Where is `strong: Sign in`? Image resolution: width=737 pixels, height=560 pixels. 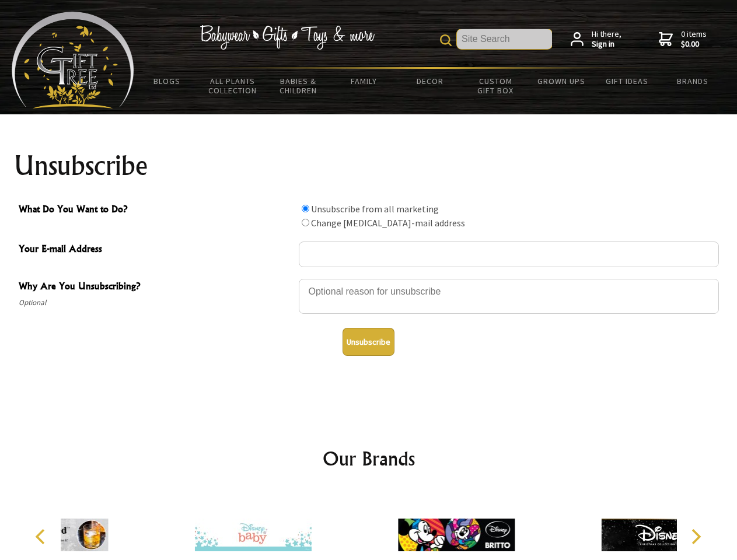 strong: Sign in is located at coordinates (606, 44).